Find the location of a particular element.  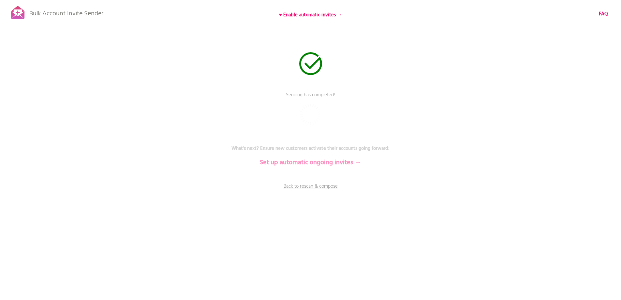

p: Bulk Account Invite Sender is located at coordinates (66, 12).